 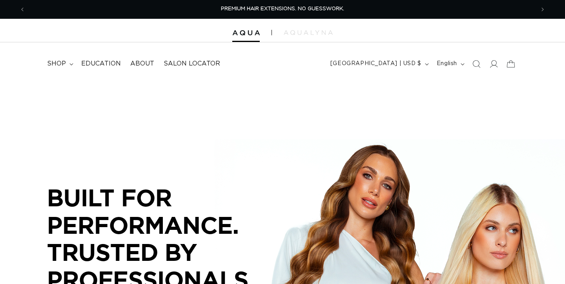 I want to click on button: English, so click(x=450, y=64).